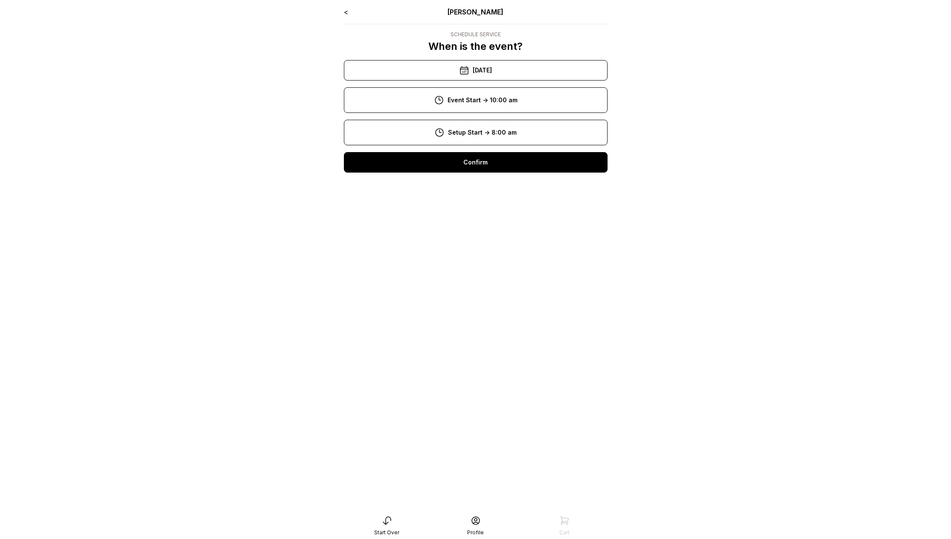  What do you see at coordinates (475, 46) in the screenshot?
I see `p: When is the event?` at bounding box center [475, 46].